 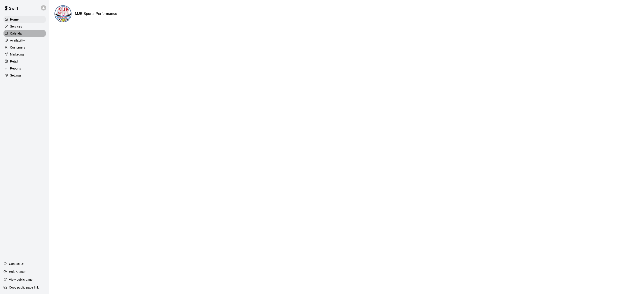 I want to click on p: Availability, so click(x=17, y=40).